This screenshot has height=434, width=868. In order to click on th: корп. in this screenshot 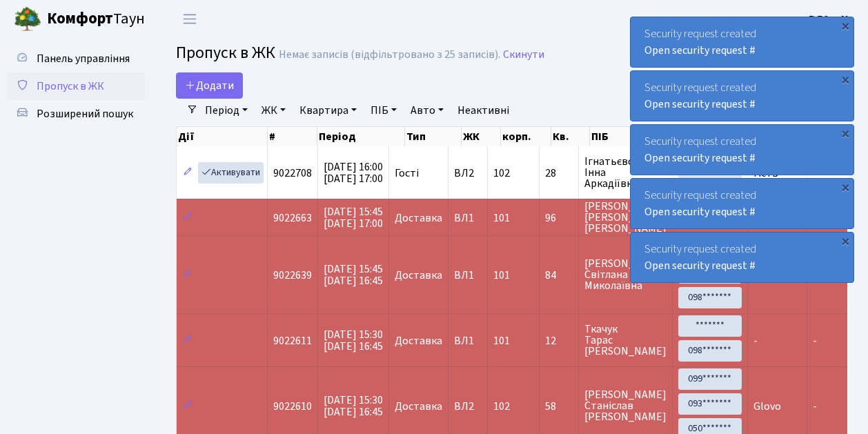, I will do `click(526, 136)`.